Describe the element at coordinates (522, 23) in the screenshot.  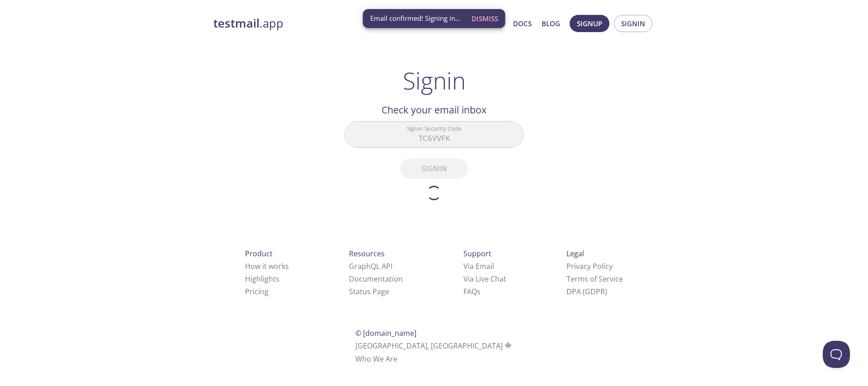
I see `a: Docs` at that location.